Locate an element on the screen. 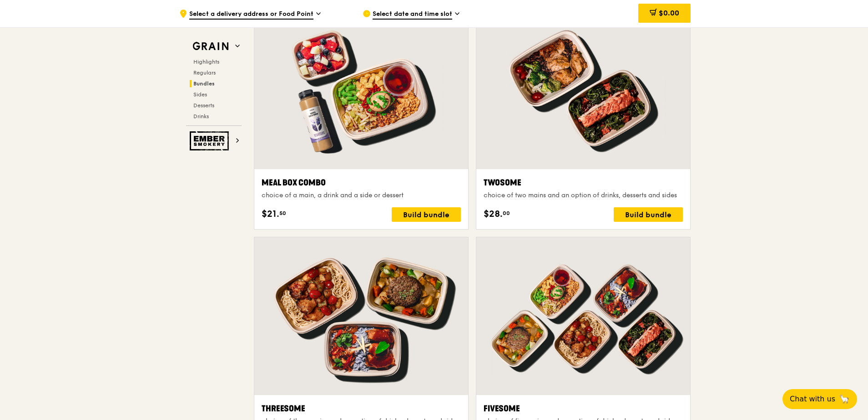 This screenshot has width=868, height=420. div: Twosome is located at coordinates (583, 182).